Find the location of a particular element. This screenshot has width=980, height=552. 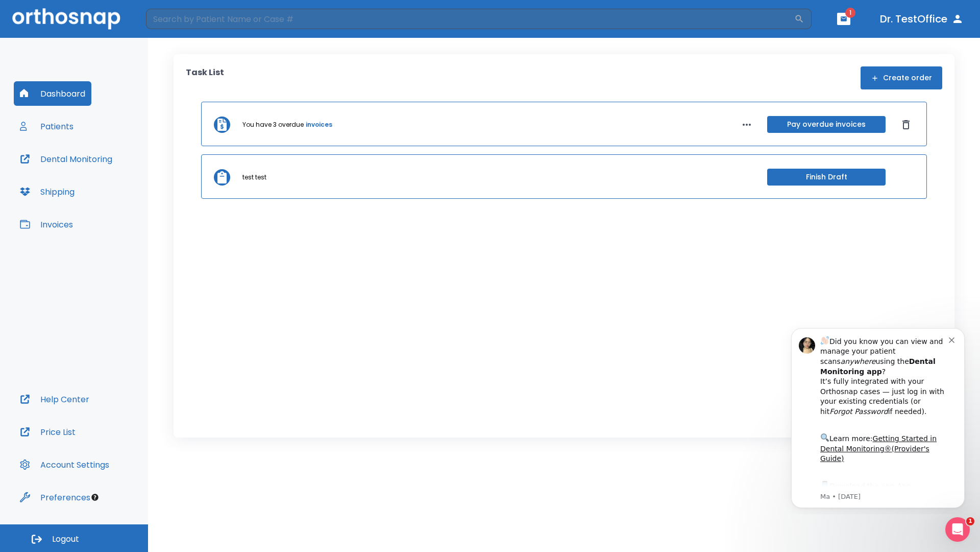

a: Shipping is located at coordinates (47, 192).